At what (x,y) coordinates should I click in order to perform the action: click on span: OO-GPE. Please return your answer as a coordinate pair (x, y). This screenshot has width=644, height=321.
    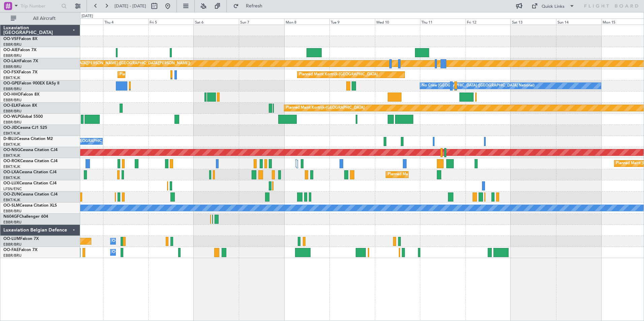
    Looking at the image, I should click on (11, 84).